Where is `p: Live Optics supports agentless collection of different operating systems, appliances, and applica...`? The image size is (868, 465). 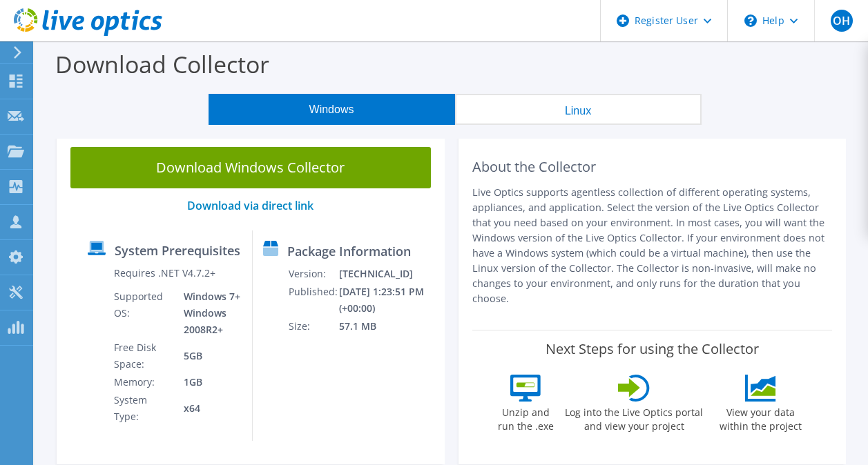
p: Live Optics supports agentless collection of different operating systems, appliances, and applica... is located at coordinates (653, 246).